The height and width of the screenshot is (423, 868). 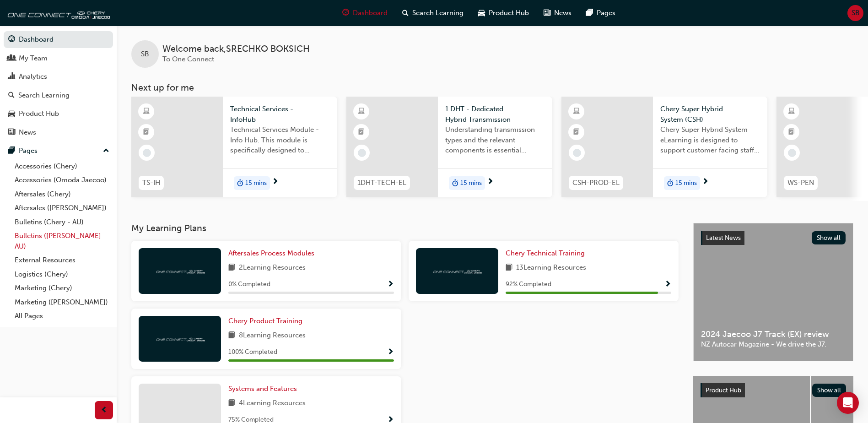 I want to click on span: Technical Services Module - Info Hub. This module is specifically designed to address the require..., so click(x=280, y=140).